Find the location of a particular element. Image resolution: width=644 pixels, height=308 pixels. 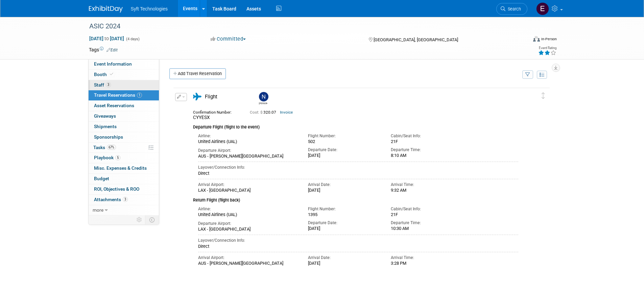

span: (4 days) is located at coordinates (133, 39).